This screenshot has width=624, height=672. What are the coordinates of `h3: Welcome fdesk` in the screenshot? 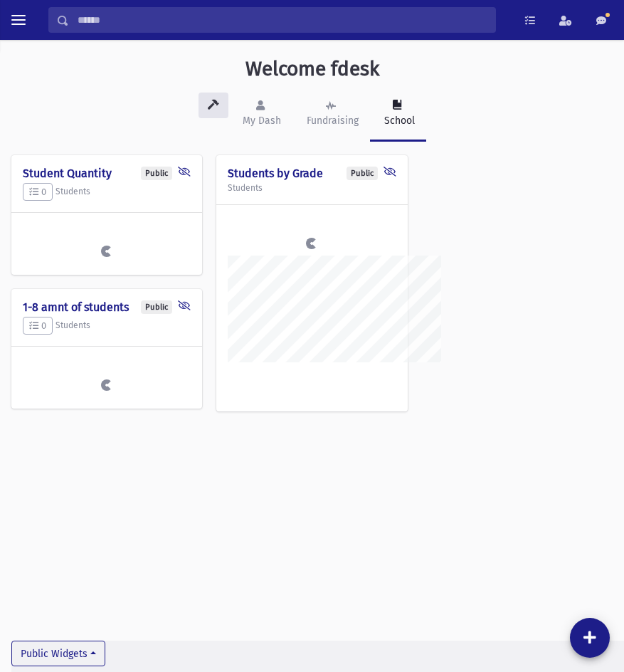 It's located at (313, 69).